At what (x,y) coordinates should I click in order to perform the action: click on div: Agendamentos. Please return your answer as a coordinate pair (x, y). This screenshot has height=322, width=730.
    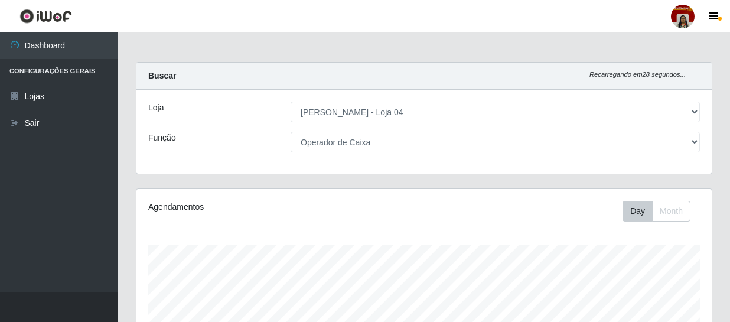
    Looking at the image, I should click on (258, 207).